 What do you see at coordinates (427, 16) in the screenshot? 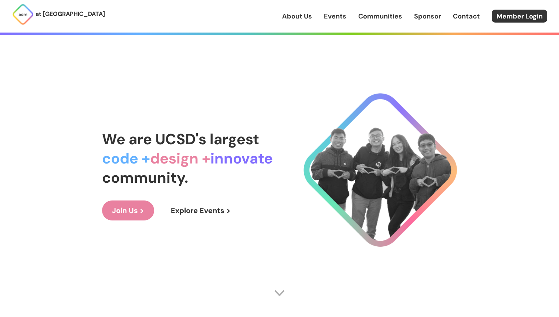
I see `a: Sponsor` at bounding box center [427, 16].